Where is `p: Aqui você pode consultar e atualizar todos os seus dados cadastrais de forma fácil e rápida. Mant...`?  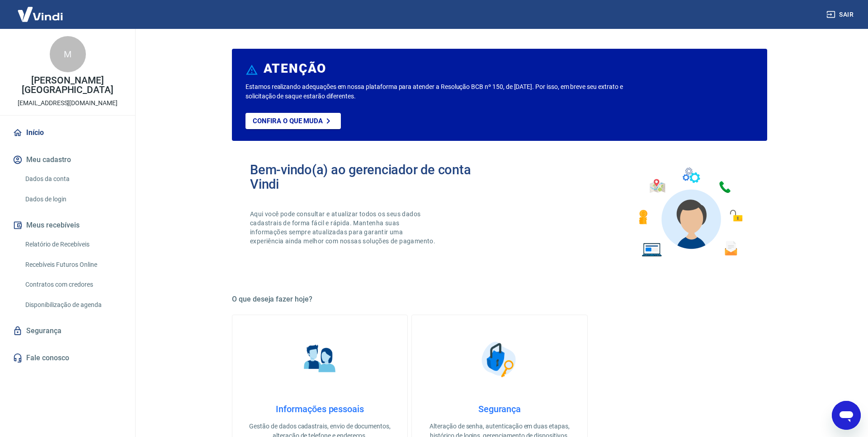
p: Aqui você pode consultar e atualizar todos os seus dados cadastrais de forma fácil e rápida. Mant... is located at coordinates (344, 228).